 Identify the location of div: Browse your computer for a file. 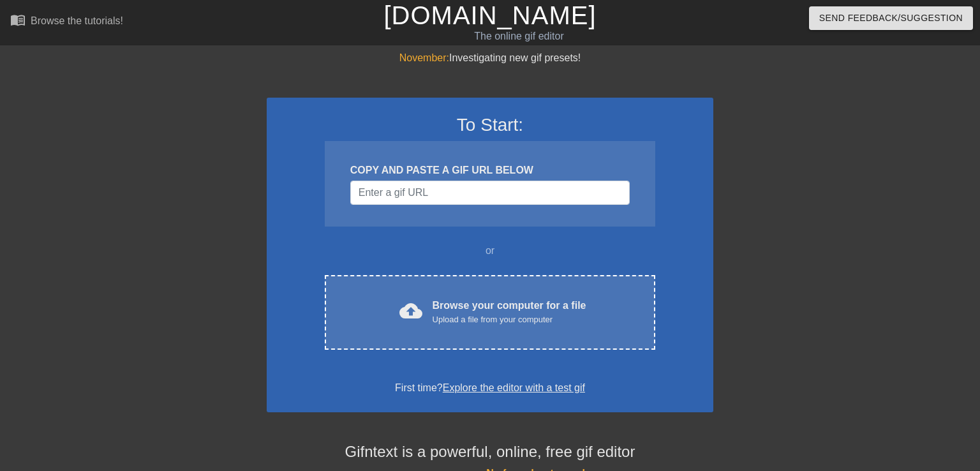
(509, 312).